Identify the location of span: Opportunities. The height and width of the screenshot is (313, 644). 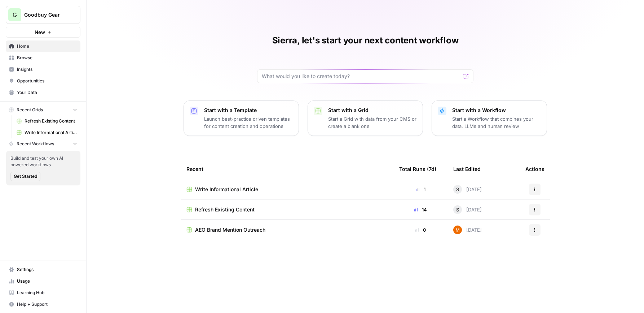
(47, 81).